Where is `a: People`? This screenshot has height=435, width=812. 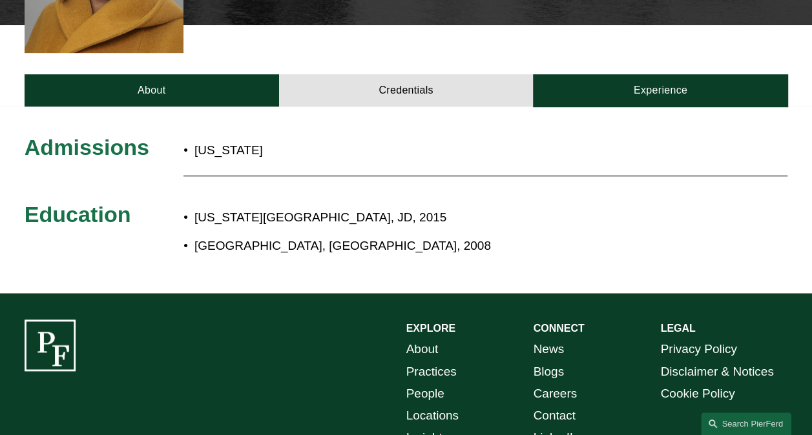
a: People is located at coordinates (425, 394).